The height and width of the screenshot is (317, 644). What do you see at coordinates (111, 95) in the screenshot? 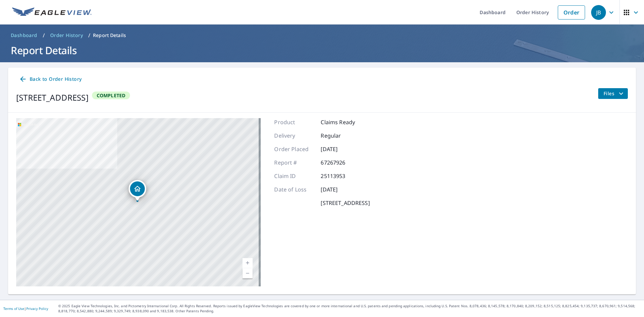
I see `span: Completed` at bounding box center [111, 95].